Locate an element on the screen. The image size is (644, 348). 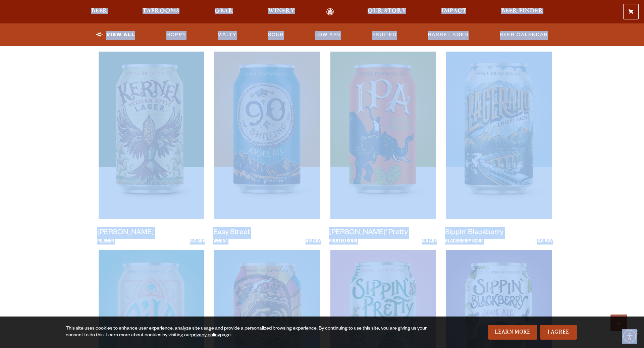
span: Winery is located at coordinates (282, 11).